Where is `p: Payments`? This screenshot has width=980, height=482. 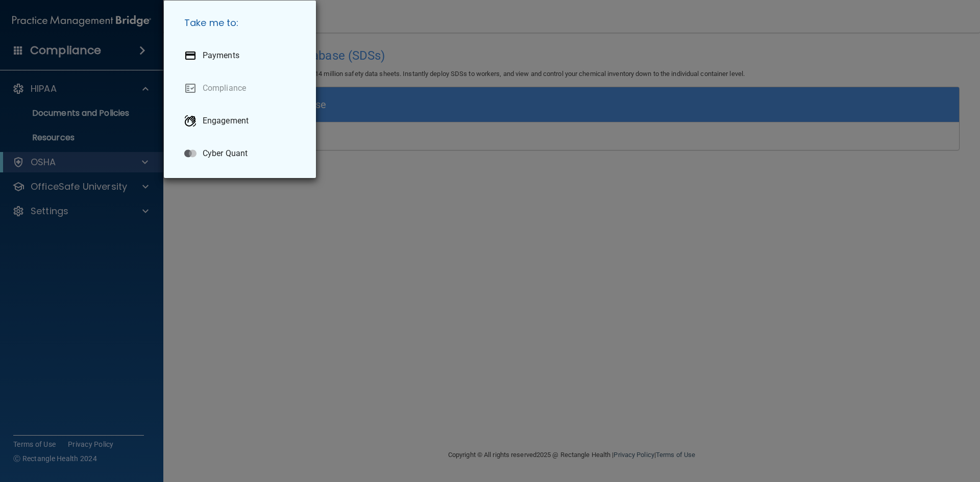 p: Payments is located at coordinates (221, 55).